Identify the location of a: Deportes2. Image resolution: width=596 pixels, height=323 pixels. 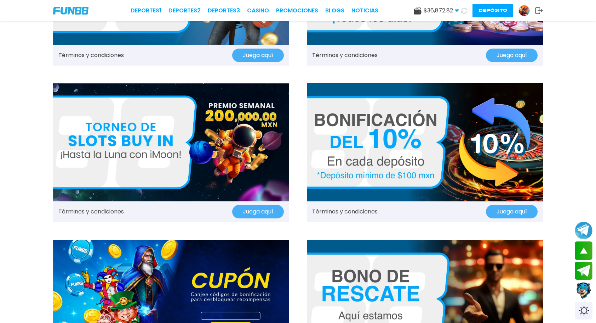
(185, 11).